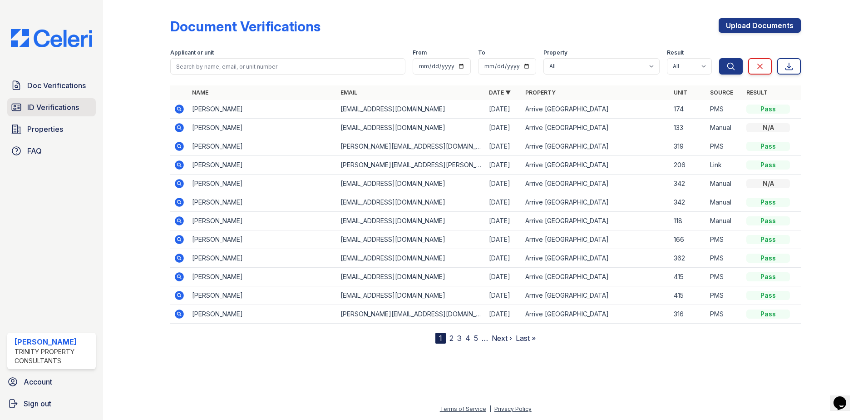  I want to click on span: Properties, so click(45, 129).